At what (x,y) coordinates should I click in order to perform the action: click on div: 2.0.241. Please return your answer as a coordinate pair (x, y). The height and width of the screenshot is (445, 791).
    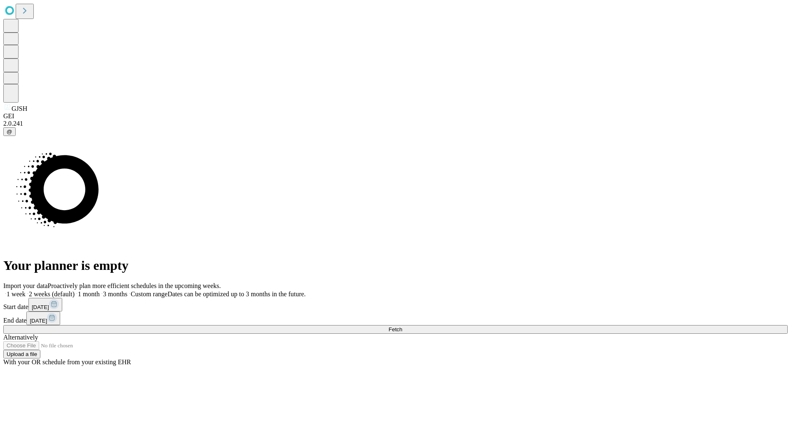
    Looking at the image, I should click on (396, 124).